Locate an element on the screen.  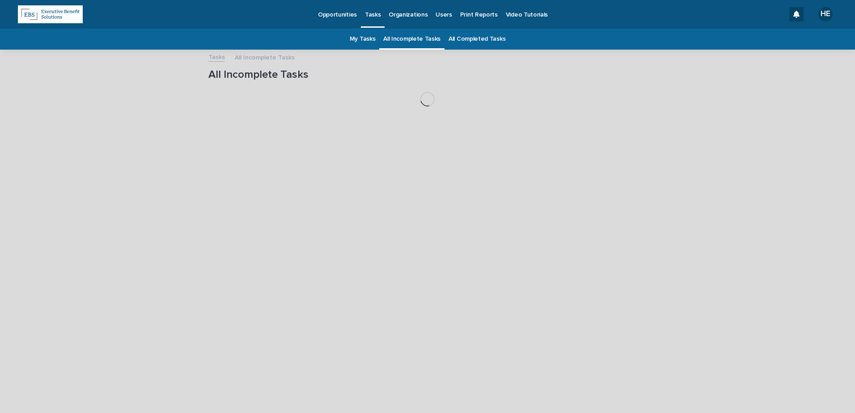
a: All Incomplete Tasks is located at coordinates (412, 39).